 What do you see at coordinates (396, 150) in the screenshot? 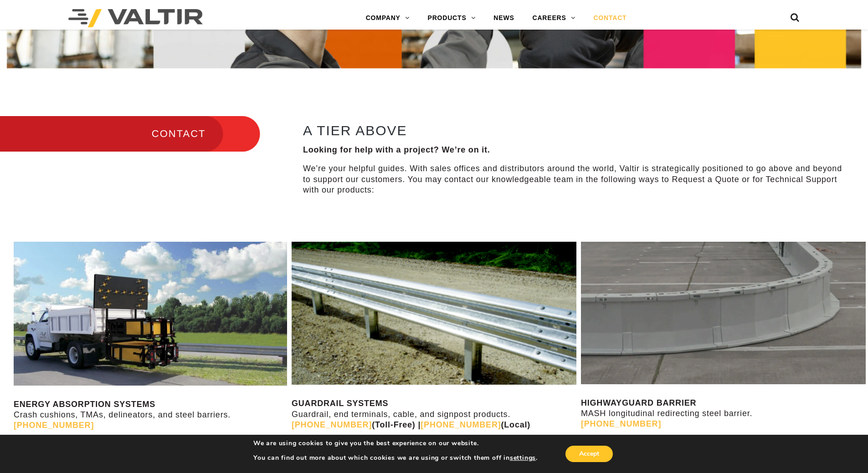
I see `strong: Looking for help with a project? We’re on it.` at bounding box center [396, 150].